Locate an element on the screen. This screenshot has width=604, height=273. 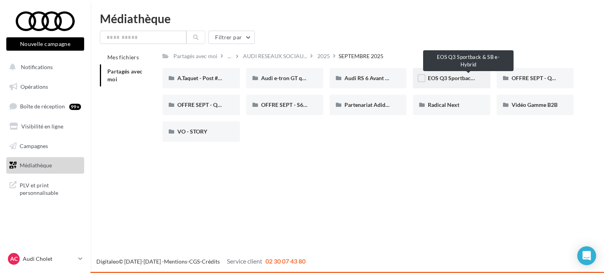
span: Boîte de réception is located at coordinates (42, 106).